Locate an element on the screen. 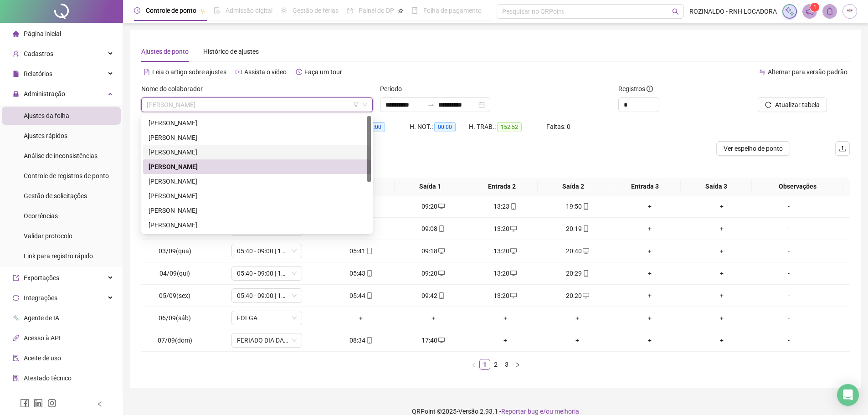 The height and width of the screenshot is (415, 868). span: api is located at coordinates (16, 339).